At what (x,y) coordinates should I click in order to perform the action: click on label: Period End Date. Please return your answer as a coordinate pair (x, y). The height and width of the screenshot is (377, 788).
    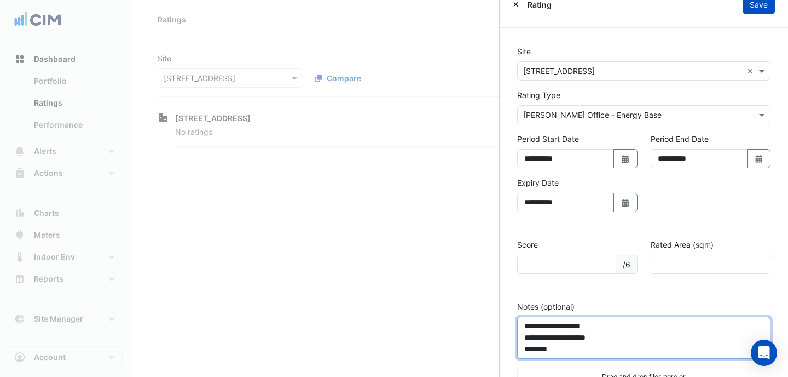
    Looking at the image, I should click on (680, 138).